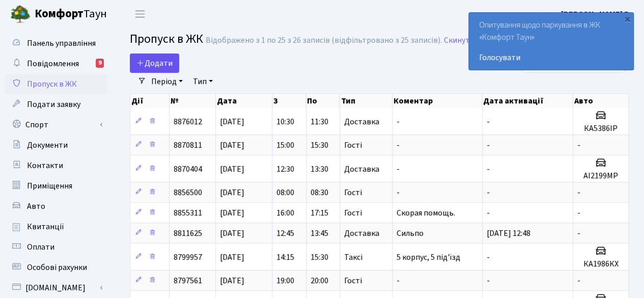 This screenshot has width=644, height=298. What do you see at coordinates (285, 212) in the screenshot?
I see `span: 16:00` at bounding box center [285, 212].